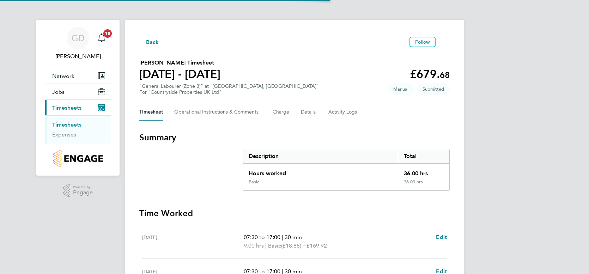  What do you see at coordinates (424, 156) in the screenshot?
I see `div: Total` at bounding box center [424, 156].